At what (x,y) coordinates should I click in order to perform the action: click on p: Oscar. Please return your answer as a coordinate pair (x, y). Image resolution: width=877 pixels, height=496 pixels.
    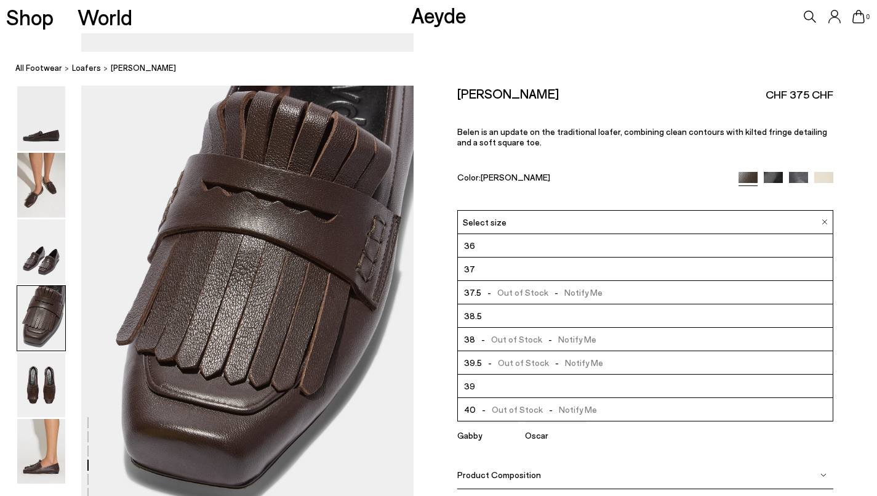
    Looking at the image, I should click on (556, 435).